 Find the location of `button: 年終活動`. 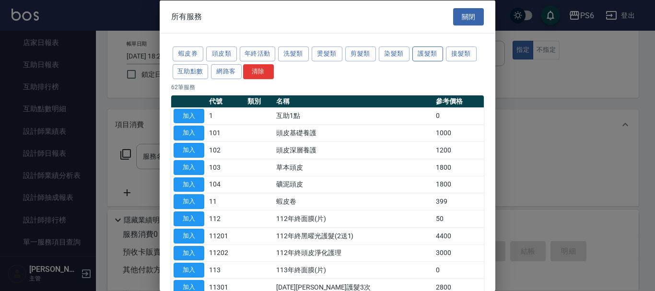

button: 年終活動 is located at coordinates (258, 54).